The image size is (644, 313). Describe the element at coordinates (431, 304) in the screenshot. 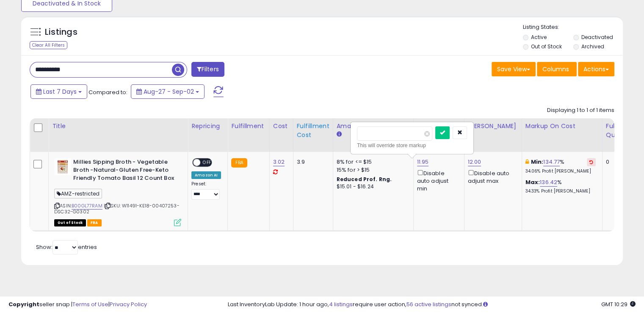

I see `div: Last InventoryLab Update: 1 hour ago, require user action, not synced.` at that location.